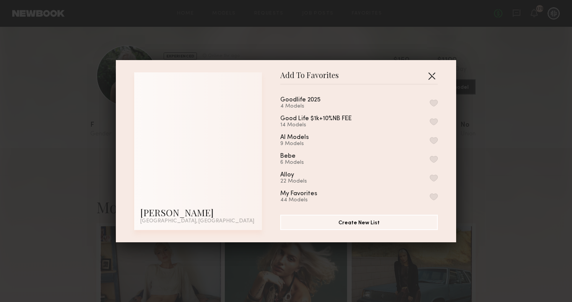  What do you see at coordinates (287, 175) in the screenshot?
I see `div: Alloy` at bounding box center [287, 175].